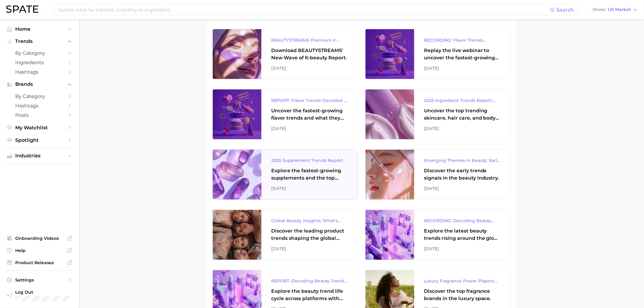 This screenshot has height=308, width=644. Describe the element at coordinates (285, 54) in the screenshot. I see `a: BEAUTYSTREAMS Premium K-beauty Trends ReportDownload BEAUTYSTREAMS' New Wave of K-beauty Report.[...` at that location.